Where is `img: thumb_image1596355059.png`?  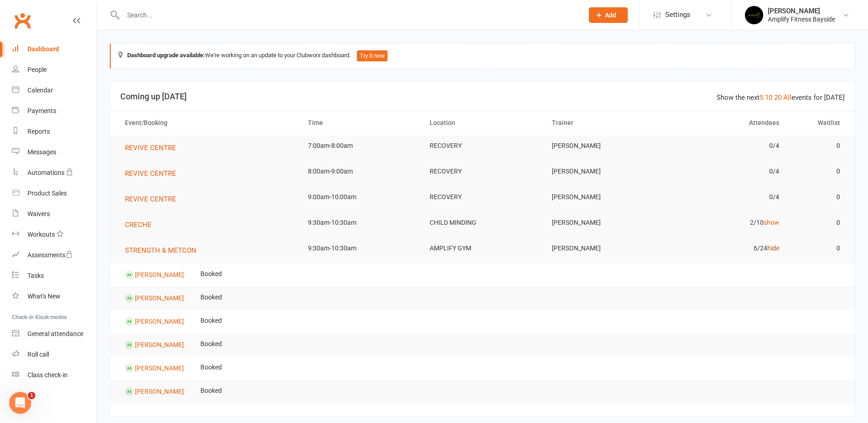 img: thumb_image1596355059.png is located at coordinates (754, 15).